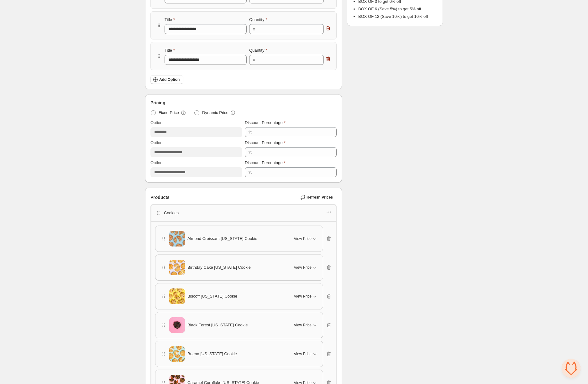 The width and height of the screenshot is (588, 384). Describe the element at coordinates (177, 354) in the screenshot. I see `img: Bueno New York Cookie` at that location.